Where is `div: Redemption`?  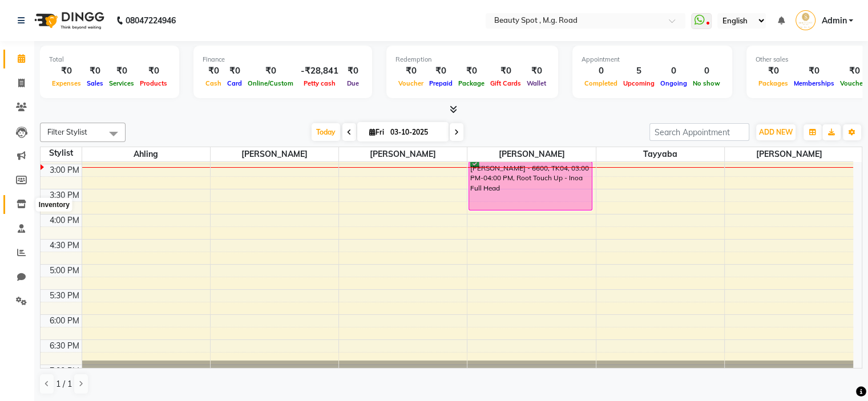
div: Redemption is located at coordinates (472, 60).